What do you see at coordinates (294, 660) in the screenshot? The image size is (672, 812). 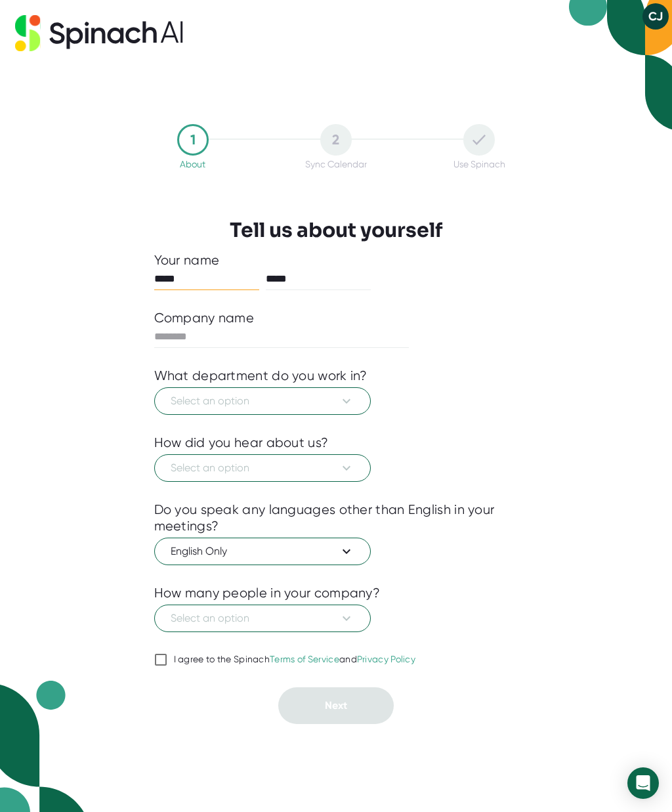 I see `div: I agree to the Spinach and` at bounding box center [294, 660].